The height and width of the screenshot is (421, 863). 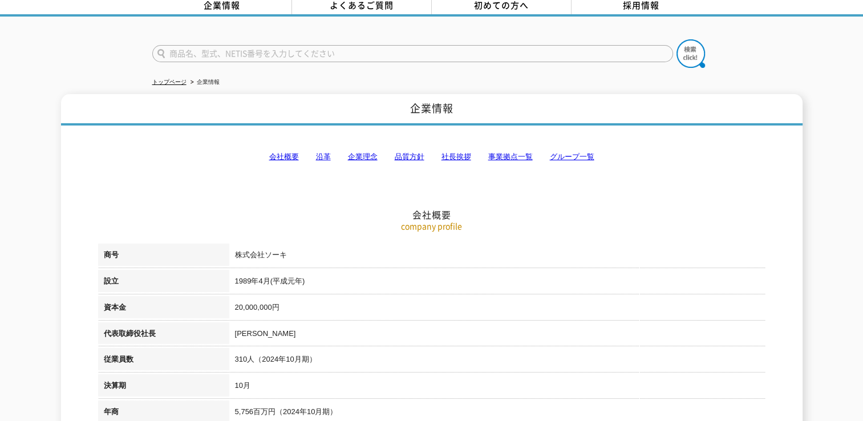 What do you see at coordinates (164, 335) in the screenshot?
I see `th: 代表取締役社長` at bounding box center [164, 335].